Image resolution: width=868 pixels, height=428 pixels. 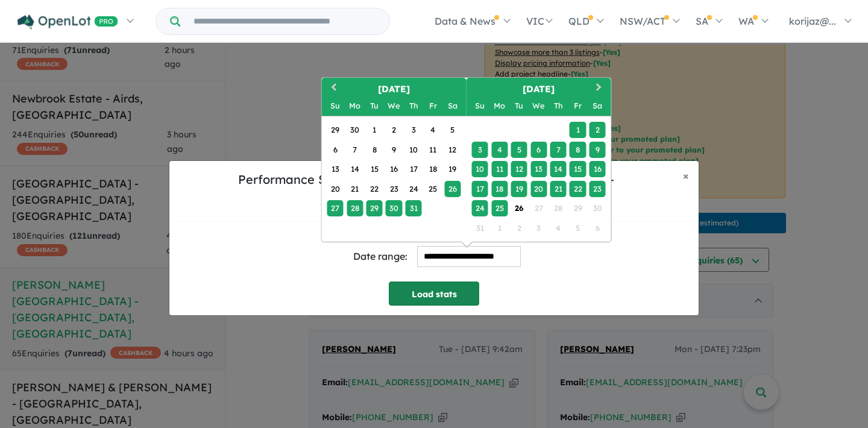 What do you see at coordinates (434, 294) in the screenshot?
I see `button: Load stats` at bounding box center [434, 294].